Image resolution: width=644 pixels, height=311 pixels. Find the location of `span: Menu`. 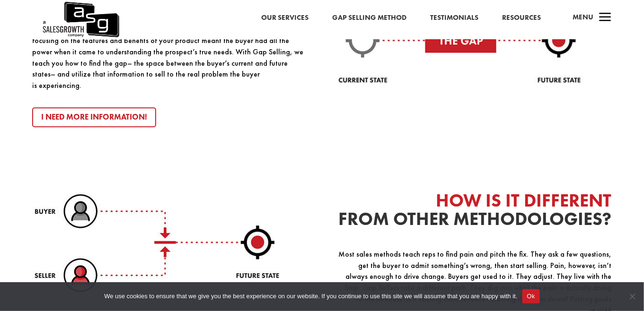

span: Menu is located at coordinates (583, 17).